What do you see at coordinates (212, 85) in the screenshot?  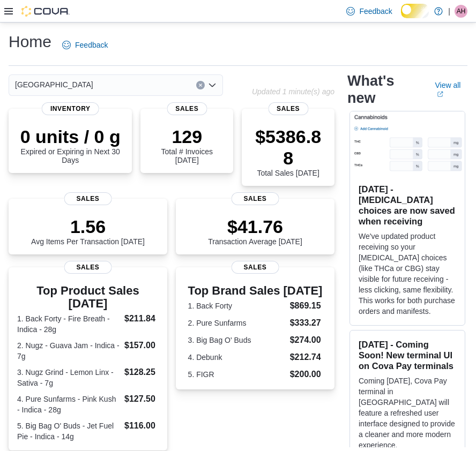 I see `button: Open list of options` at bounding box center [212, 85].